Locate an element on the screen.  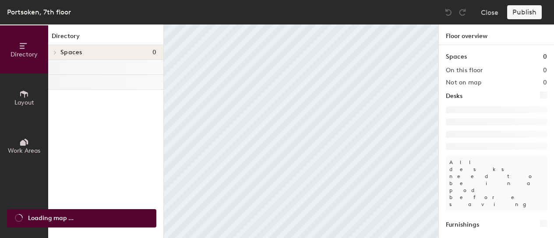
canvas: Map is located at coordinates (301, 131).